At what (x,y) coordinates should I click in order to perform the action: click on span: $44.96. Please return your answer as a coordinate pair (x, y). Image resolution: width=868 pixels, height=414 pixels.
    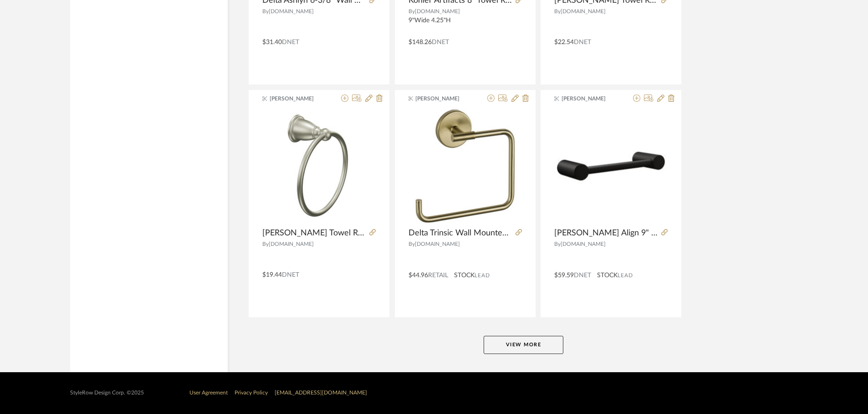
    Looking at the image, I should click on (418, 276).